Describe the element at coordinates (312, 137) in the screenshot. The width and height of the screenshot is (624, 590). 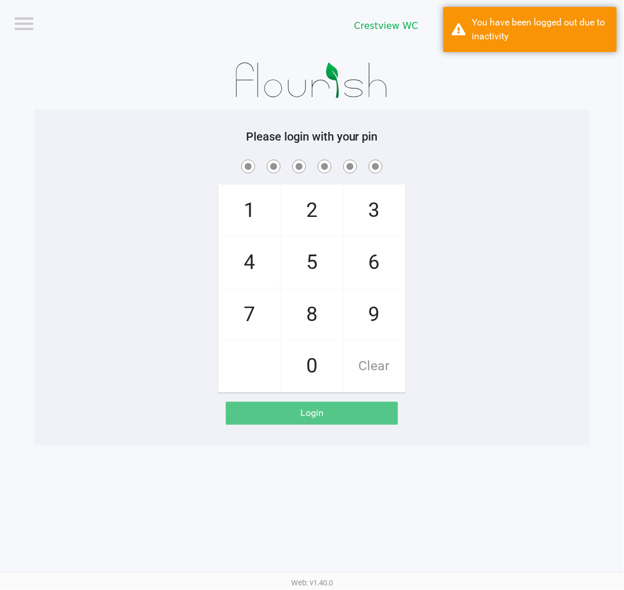
I see `h5: Please login with your pin` at that location.